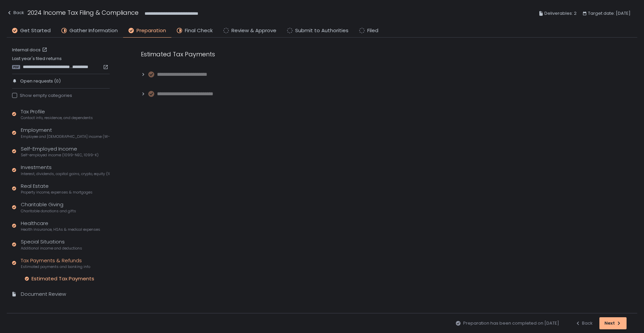  Describe the element at coordinates (57, 114) in the screenshot. I see `div: Tax Profile` at that location.